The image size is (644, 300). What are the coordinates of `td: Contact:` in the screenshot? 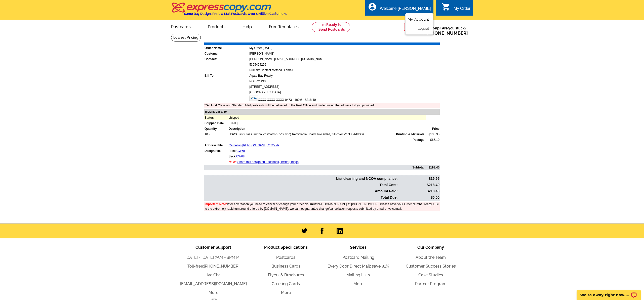 It's located at (226, 59).